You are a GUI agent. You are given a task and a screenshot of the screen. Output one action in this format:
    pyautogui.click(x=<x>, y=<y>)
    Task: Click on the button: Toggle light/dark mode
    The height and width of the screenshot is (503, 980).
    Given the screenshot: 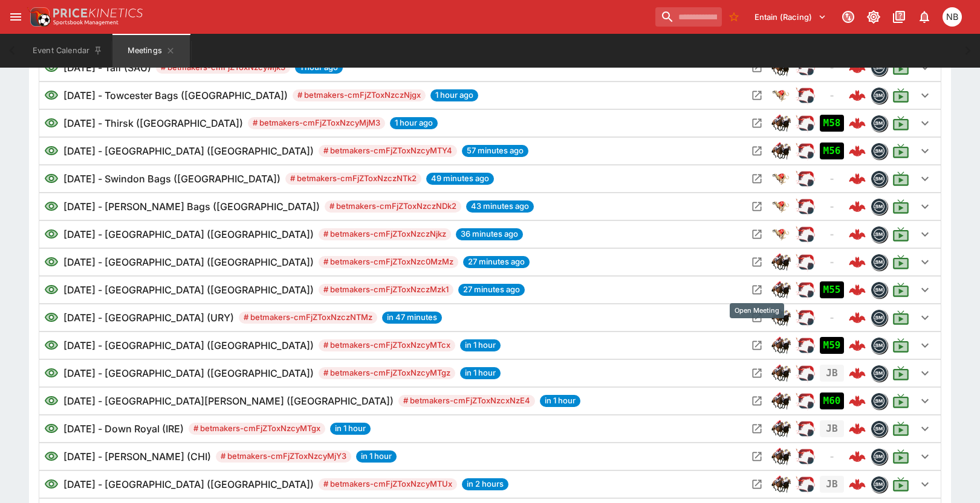 What is the action you would take?
    pyautogui.click(x=873, y=17)
    